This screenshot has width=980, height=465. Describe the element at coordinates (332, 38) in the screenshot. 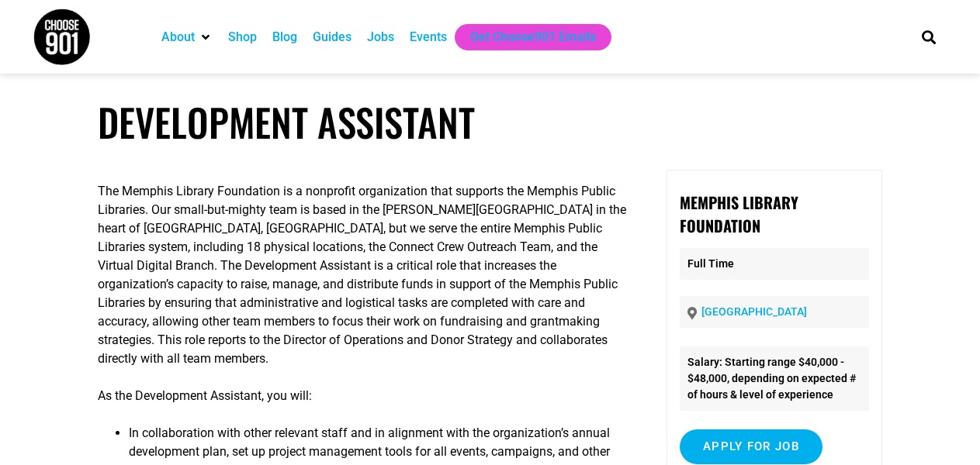

I see `a: Guides` at that location.